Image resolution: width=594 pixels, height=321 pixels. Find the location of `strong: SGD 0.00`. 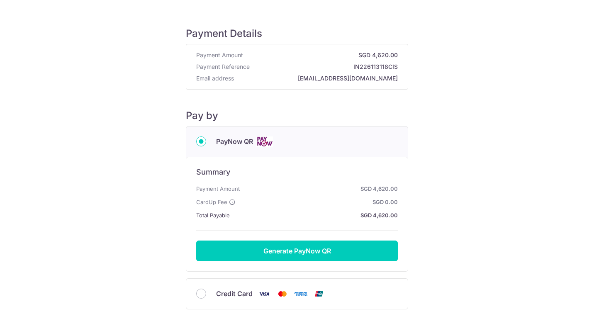

strong: SGD 0.00 is located at coordinates (318, 202).